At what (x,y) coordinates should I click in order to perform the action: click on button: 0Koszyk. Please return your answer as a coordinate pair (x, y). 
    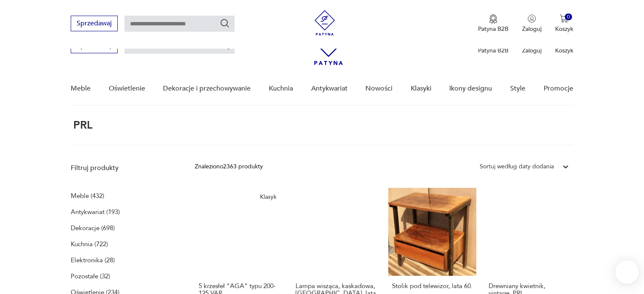
    Looking at the image, I should click on (564, 24).